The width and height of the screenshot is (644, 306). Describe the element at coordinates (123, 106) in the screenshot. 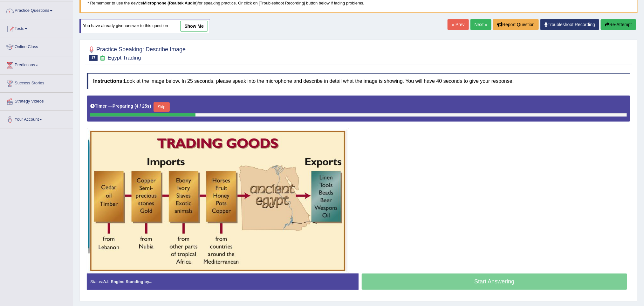

I see `b: Preparing` at that location.